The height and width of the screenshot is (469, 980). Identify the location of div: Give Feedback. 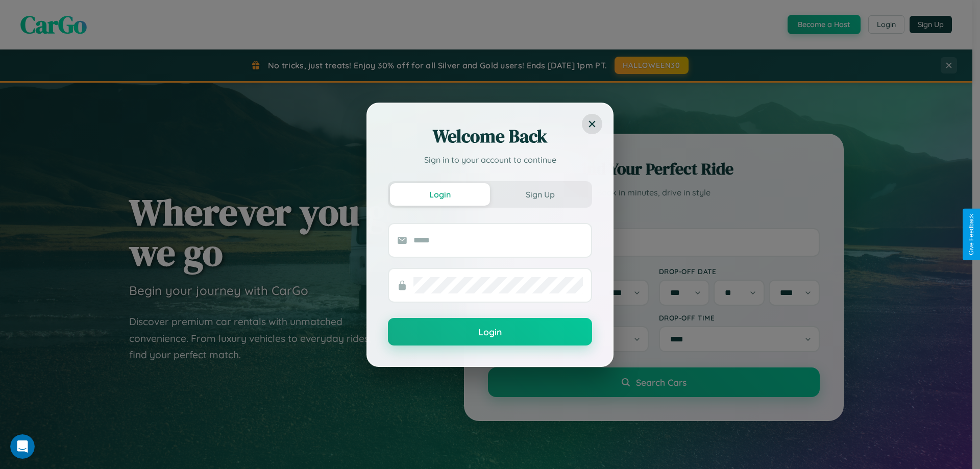
(971, 234).